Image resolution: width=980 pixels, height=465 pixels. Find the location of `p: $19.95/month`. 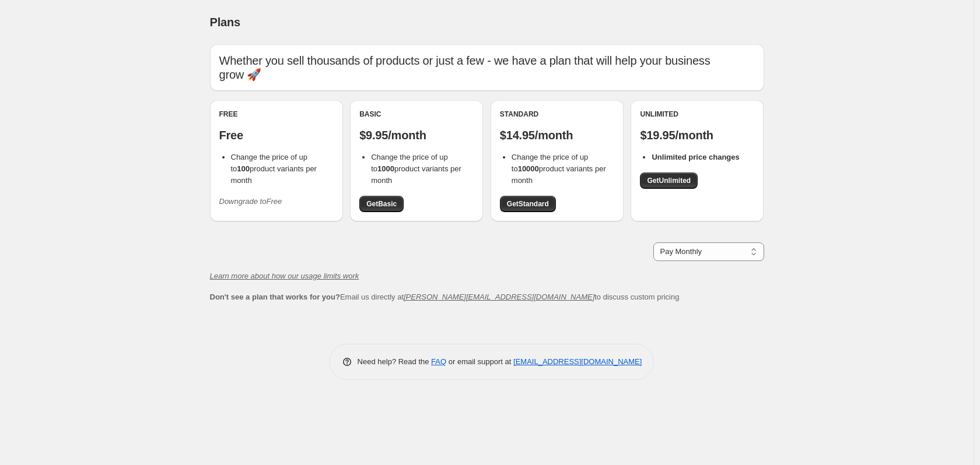

p: $19.95/month is located at coordinates (698, 136).